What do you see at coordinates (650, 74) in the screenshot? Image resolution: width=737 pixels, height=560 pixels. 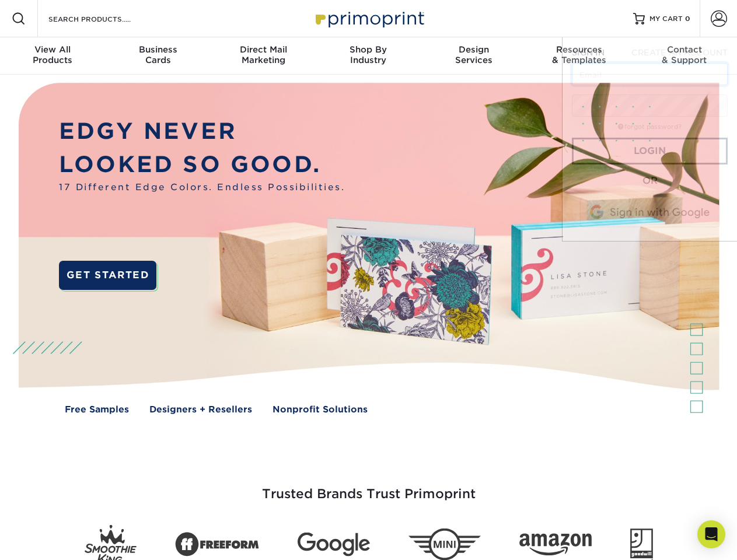 I see `input: Email` at bounding box center [650, 74].